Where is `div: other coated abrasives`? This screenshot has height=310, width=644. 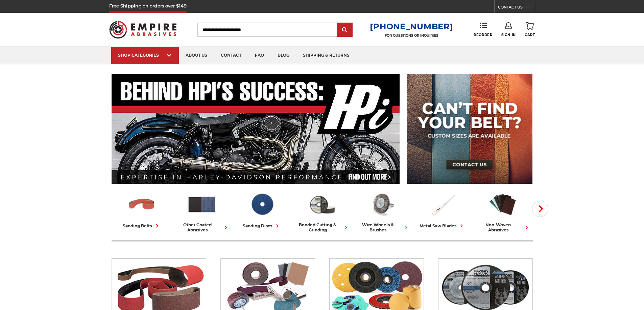
div: other coated abrasives is located at coordinates (202, 228).